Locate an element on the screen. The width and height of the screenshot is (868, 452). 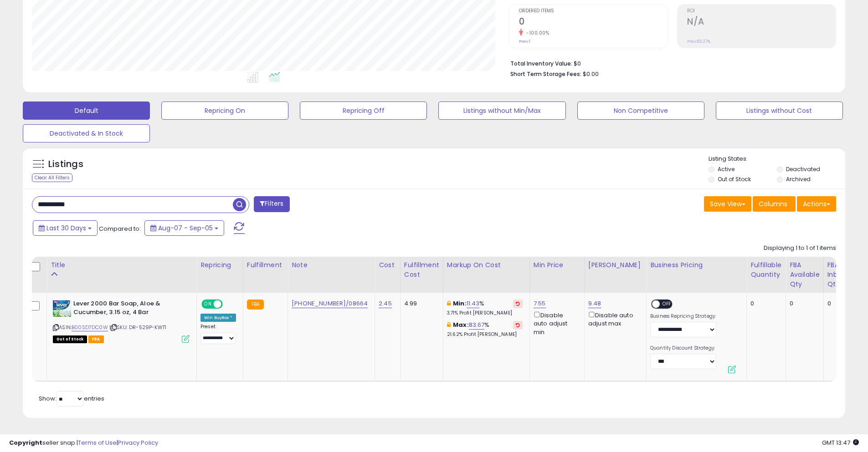
h2: N/A is located at coordinates (761, 22).